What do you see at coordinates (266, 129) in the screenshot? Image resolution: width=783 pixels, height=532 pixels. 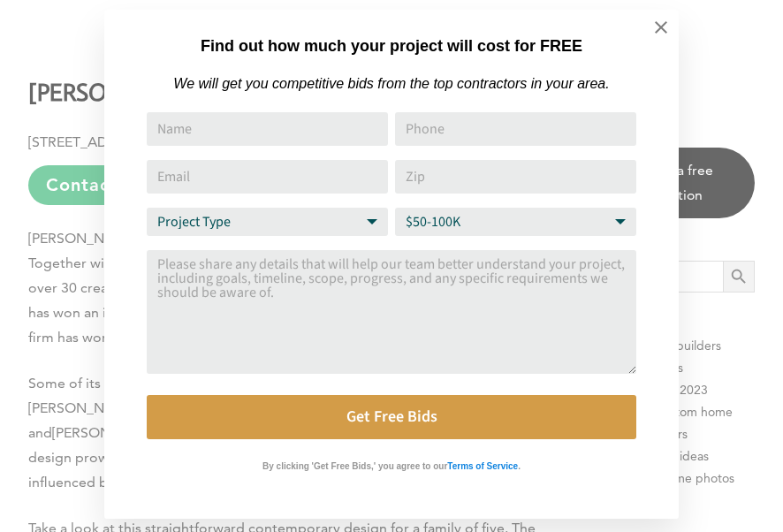 I see `input: Name` at bounding box center [266, 129].